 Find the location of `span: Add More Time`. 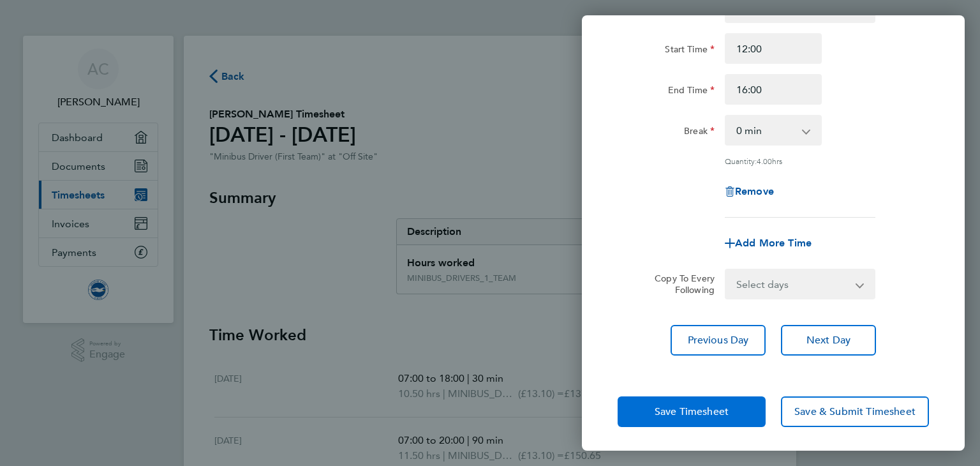

span: Add More Time is located at coordinates (773, 243).